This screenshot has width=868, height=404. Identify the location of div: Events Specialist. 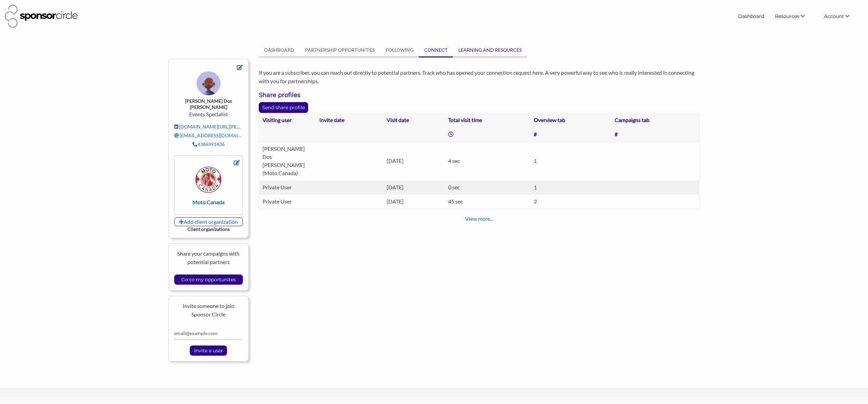
(208, 111).